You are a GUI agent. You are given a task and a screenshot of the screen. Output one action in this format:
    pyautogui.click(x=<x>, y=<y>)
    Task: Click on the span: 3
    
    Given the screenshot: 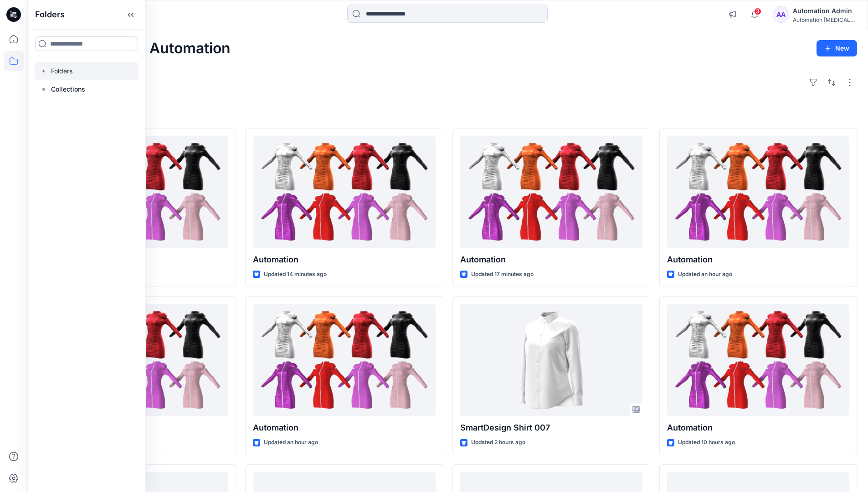 What is the action you would take?
    pyautogui.click(x=758, y=11)
    